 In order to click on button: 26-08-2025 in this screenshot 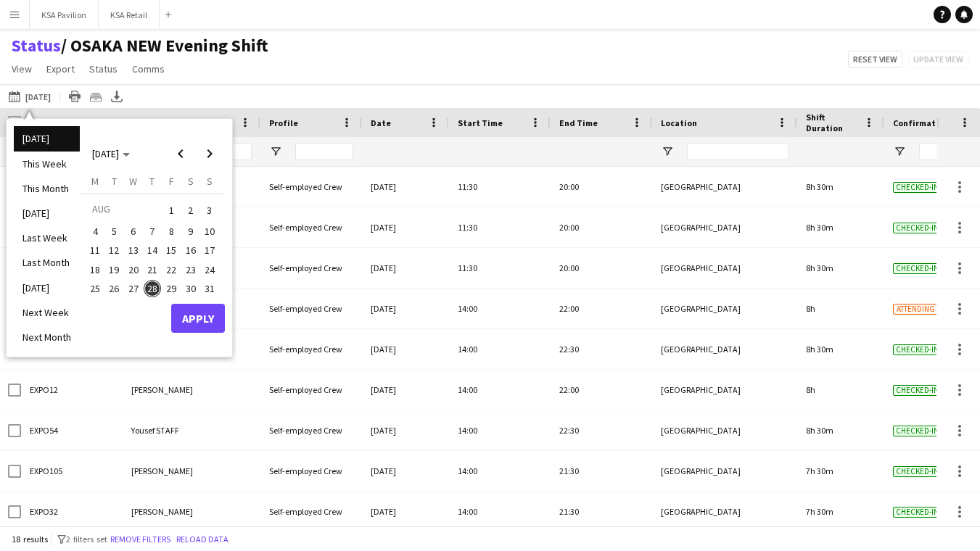, I will do `click(114, 289)`.